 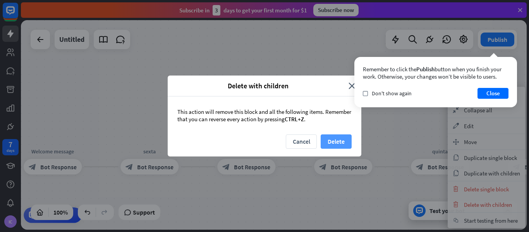 I want to click on i: close, so click(x=352, y=86).